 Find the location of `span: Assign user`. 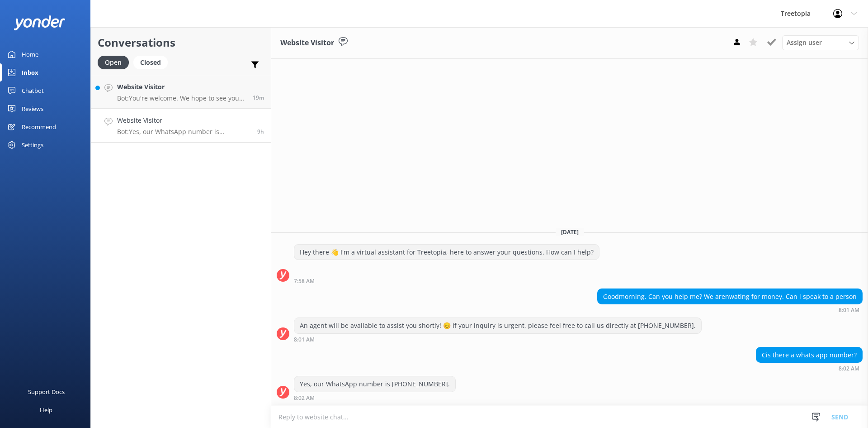

span: Assign user is located at coordinates (804, 43).